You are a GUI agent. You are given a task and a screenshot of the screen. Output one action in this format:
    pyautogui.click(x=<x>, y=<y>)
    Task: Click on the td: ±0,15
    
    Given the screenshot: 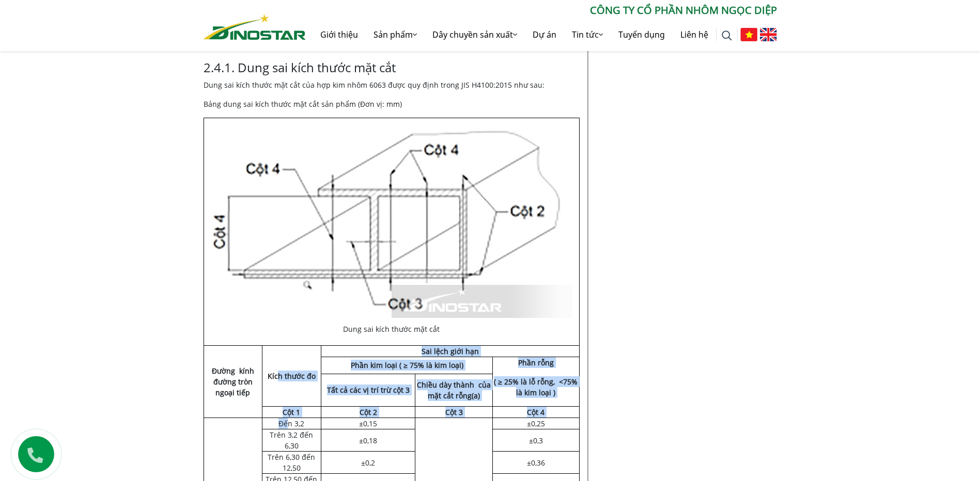 What is the action you would take?
    pyautogui.click(x=368, y=424)
    